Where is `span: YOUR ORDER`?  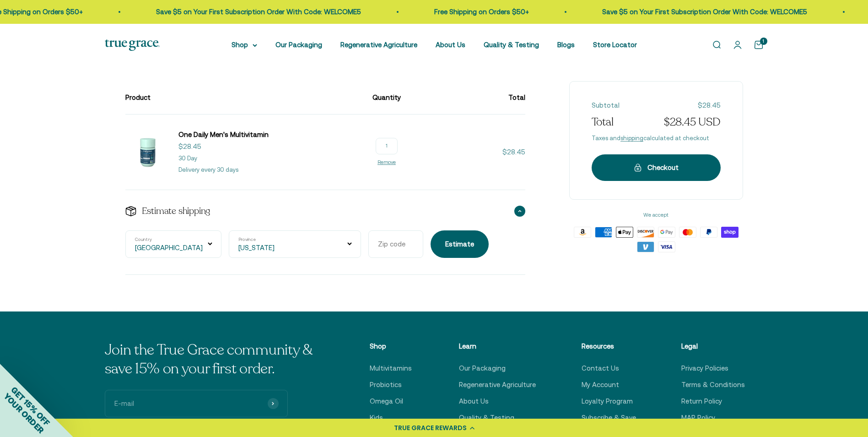
span: YOUR ORDER is located at coordinates (24, 413).